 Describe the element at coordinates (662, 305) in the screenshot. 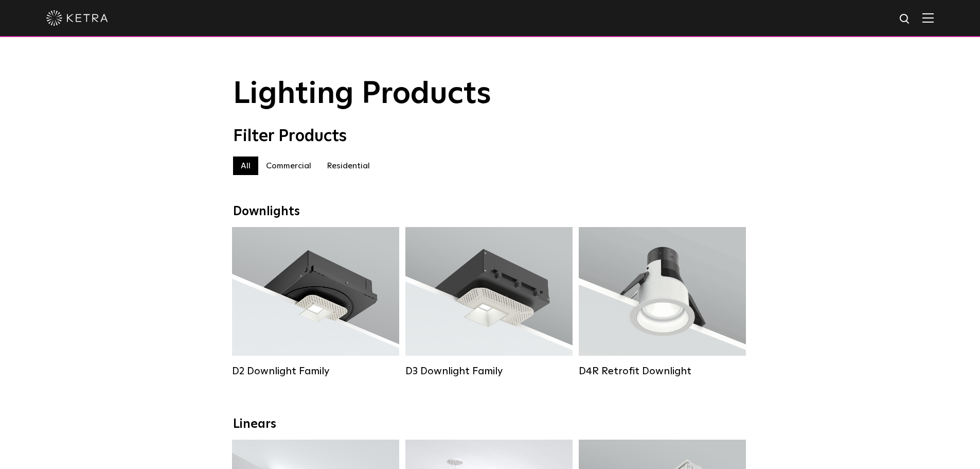

I see `a: D4R Retrofit Downlight Lumen Output:800Colors:White / BlackBeam Angles:15° / 25° / 40° / 60°Watta...` at that location.